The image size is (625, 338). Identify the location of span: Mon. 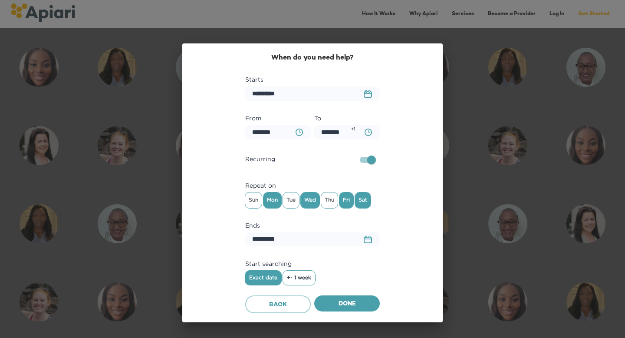
(272, 200).